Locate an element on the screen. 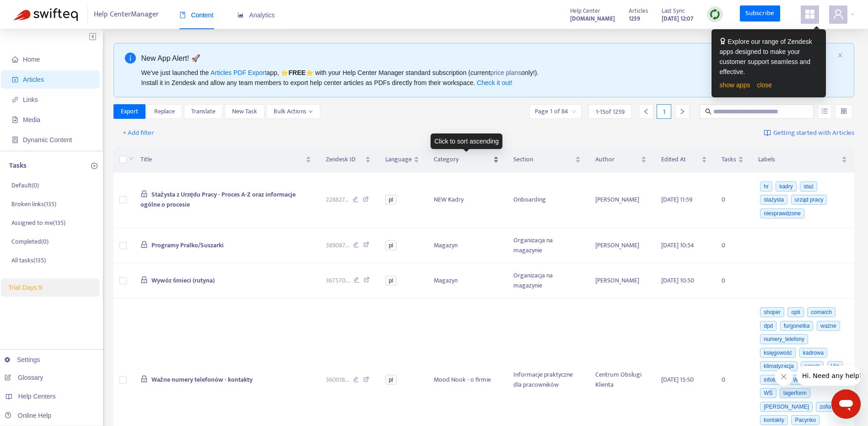  span: Edited At is located at coordinates (681, 160).